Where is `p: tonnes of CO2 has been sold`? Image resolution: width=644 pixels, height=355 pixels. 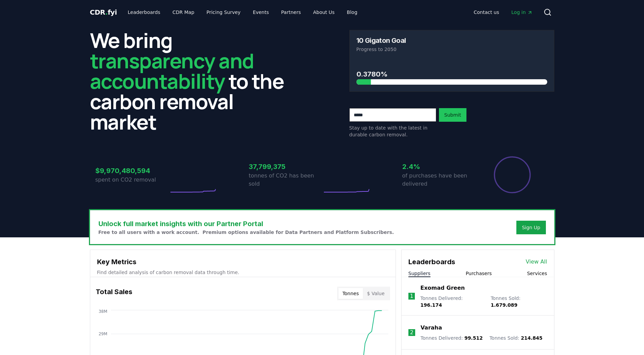
p: tonnes of CO2 has been sold is located at coordinates (286, 180).